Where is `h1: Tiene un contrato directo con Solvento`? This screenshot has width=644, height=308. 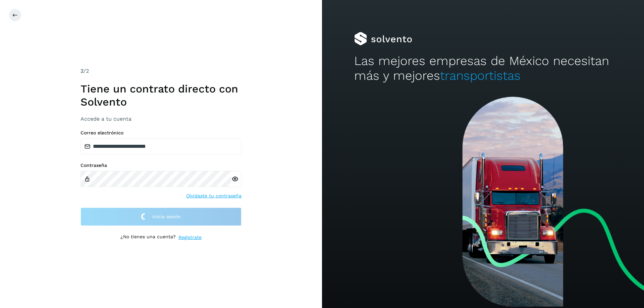
h1: Tiene un contrato directo con Solvento is located at coordinates (161, 95).